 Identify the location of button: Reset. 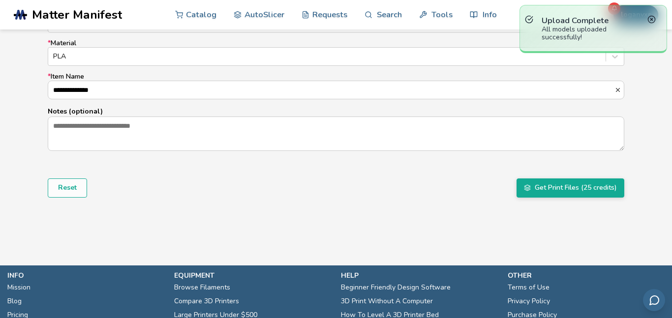
(67, 188).